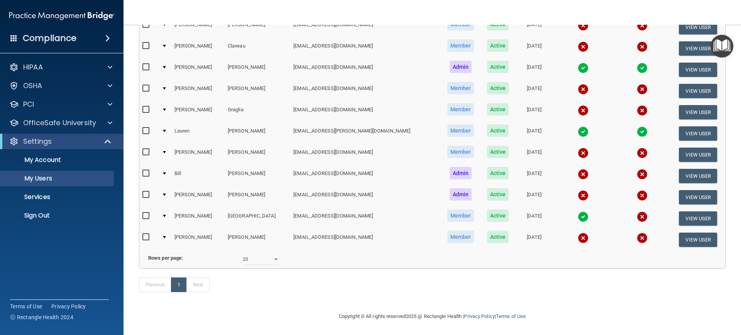 This screenshot has width=741, height=335. What do you see at coordinates (29, 104) in the screenshot?
I see `p: PCI` at bounding box center [29, 104].